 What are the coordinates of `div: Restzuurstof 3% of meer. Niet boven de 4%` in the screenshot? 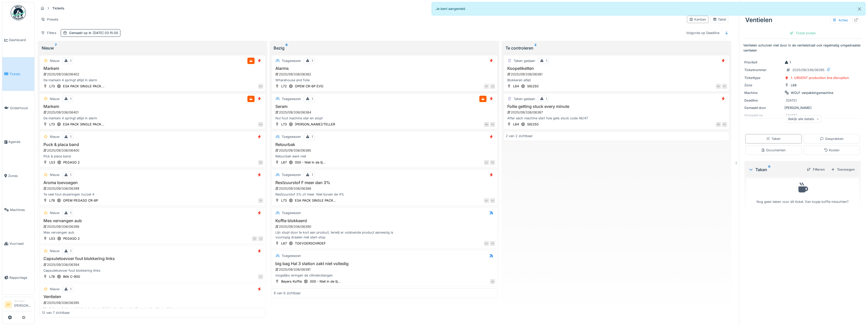 It's located at (384, 194).